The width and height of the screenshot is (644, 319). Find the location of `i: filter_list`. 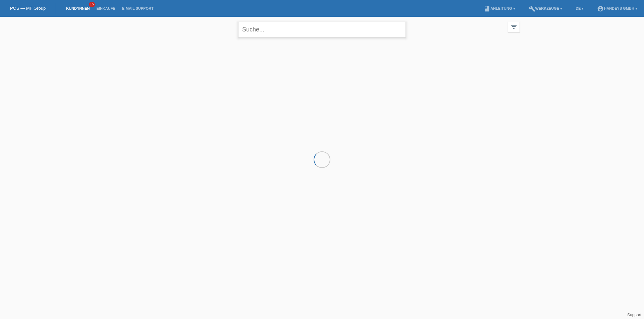

i: filter_list is located at coordinates (514, 27).